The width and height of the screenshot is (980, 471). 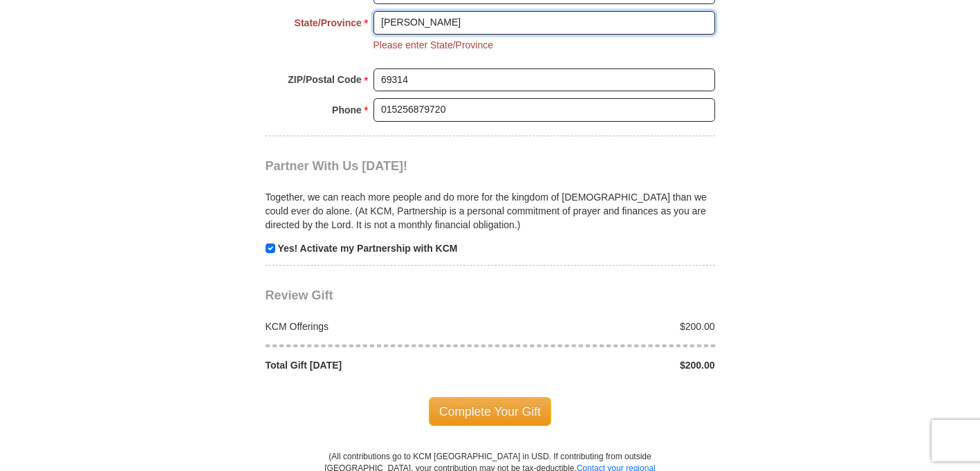 What do you see at coordinates (490, 411) in the screenshot?
I see `span: Complete Your Gift` at bounding box center [490, 411].